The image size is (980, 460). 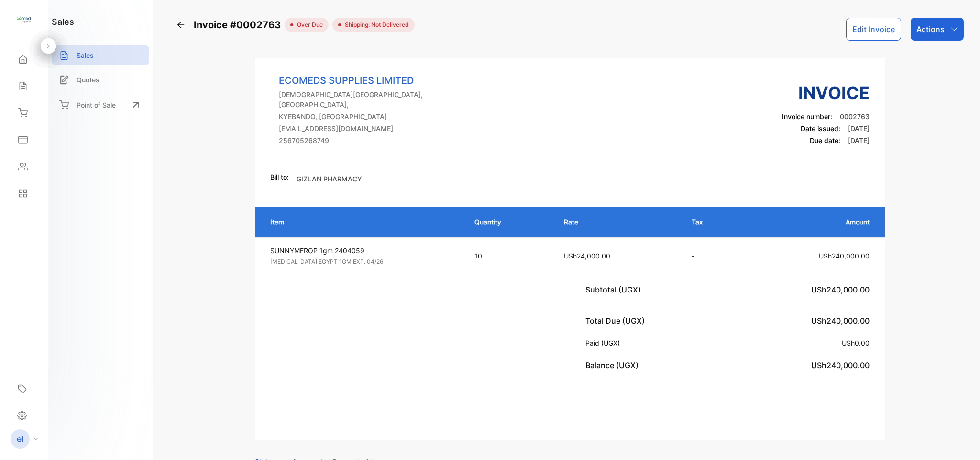 I want to click on p: 256705268749, so click(x=370, y=140).